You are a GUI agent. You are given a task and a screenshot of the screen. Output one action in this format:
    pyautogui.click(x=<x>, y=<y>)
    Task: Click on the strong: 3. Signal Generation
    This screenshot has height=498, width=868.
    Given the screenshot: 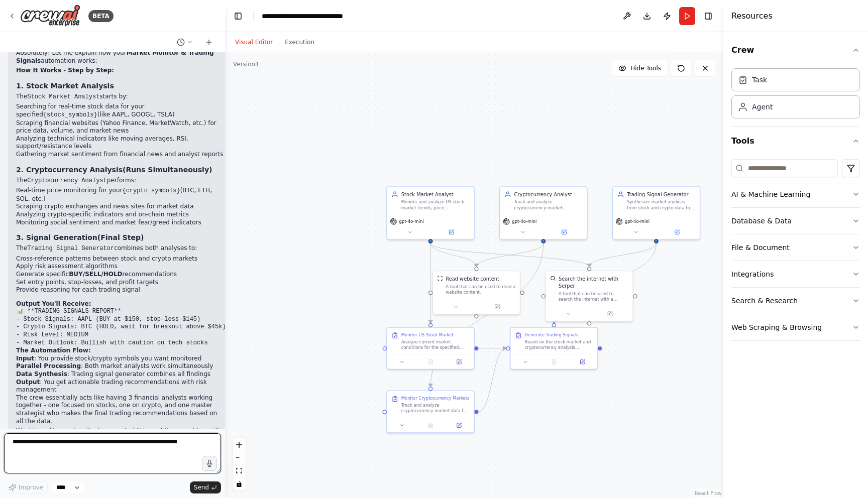 What is the action you would take?
    pyautogui.click(x=57, y=238)
    